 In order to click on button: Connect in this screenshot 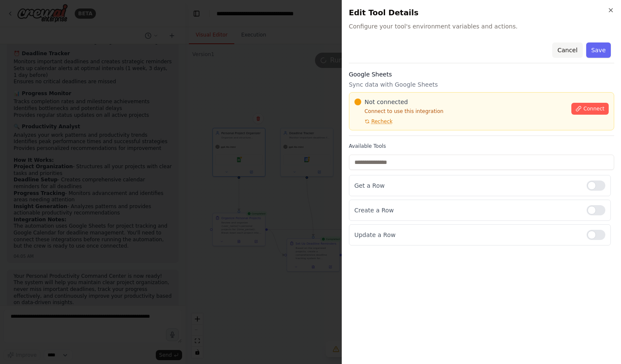, I will do `click(591, 108)`.